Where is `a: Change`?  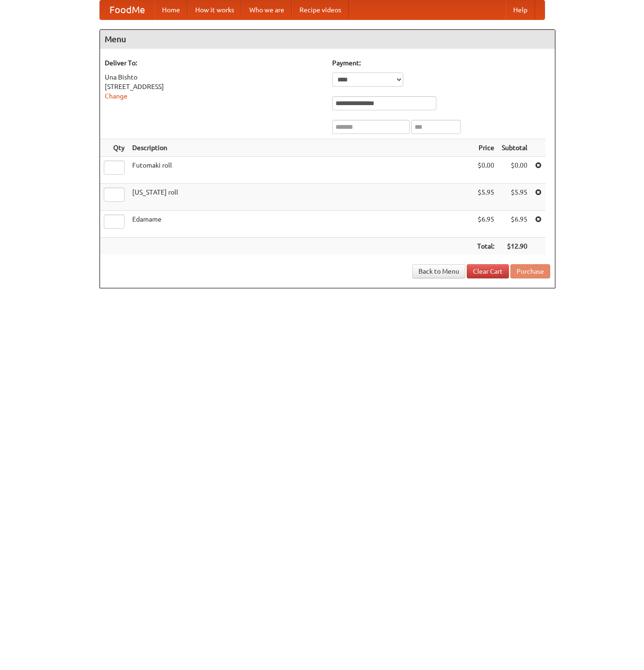 a: Change is located at coordinates (116, 96).